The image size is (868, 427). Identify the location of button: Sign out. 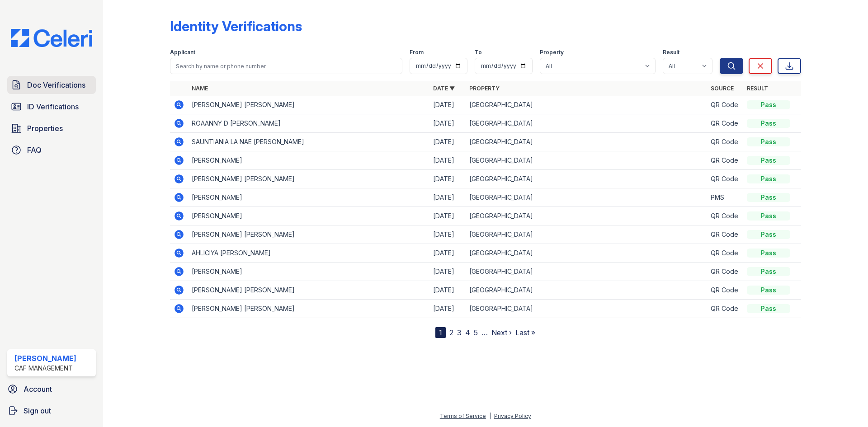
(51, 410).